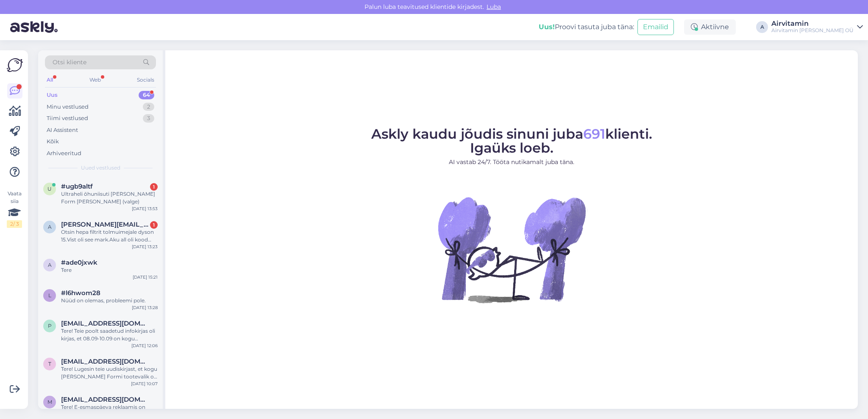 This screenshot has width=868, height=419. I want to click on div: Tere, so click(109, 271).